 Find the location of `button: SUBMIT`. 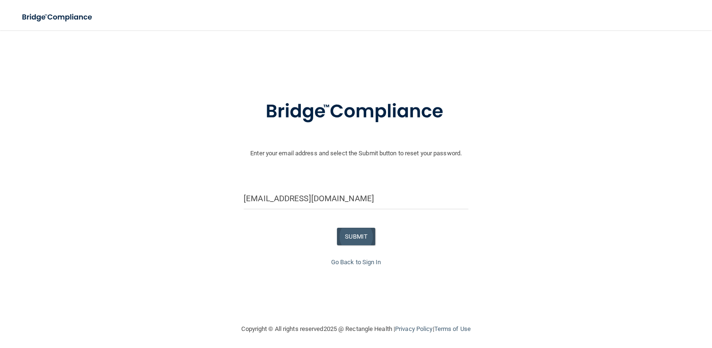

button: SUBMIT is located at coordinates (356, 236).